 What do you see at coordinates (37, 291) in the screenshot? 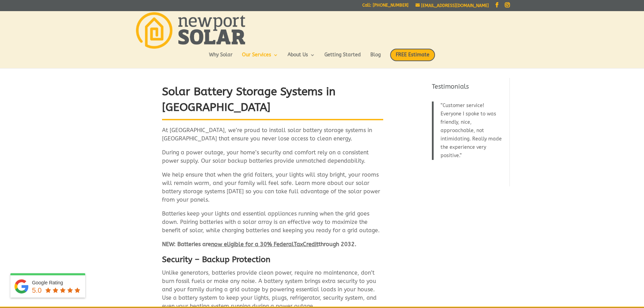
I see `span: 5.0` at bounding box center [37, 291].